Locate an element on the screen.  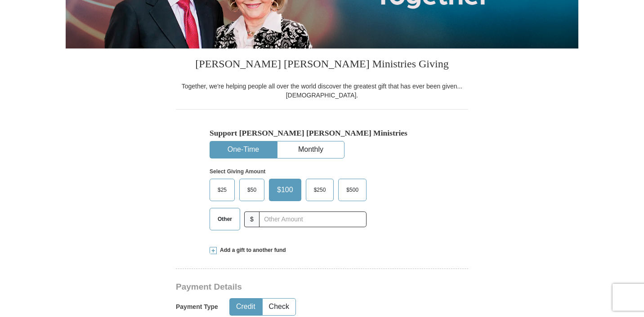
div: Together, we're helping people all over the world discover the greatest gift that has ever been g... is located at coordinates (322, 91).